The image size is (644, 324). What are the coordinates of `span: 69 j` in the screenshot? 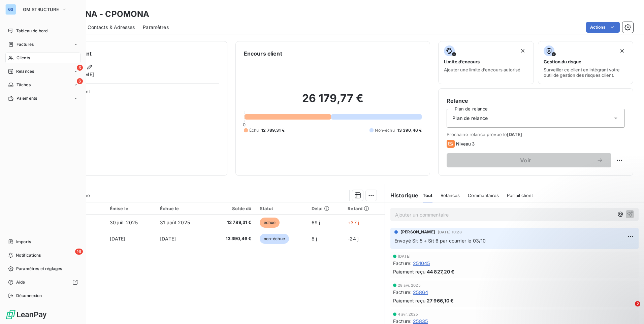 It's located at (316, 222).